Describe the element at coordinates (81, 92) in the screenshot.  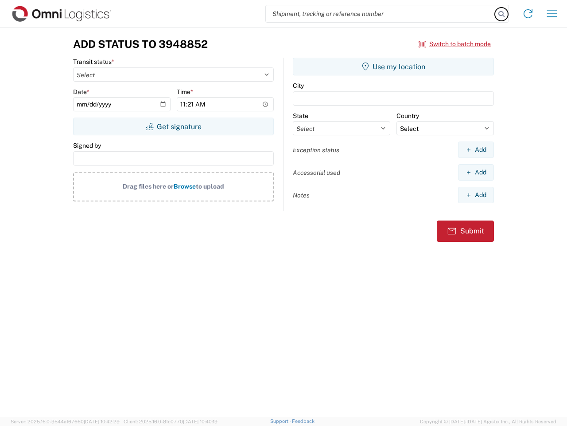
I see `label: Date` at that location.